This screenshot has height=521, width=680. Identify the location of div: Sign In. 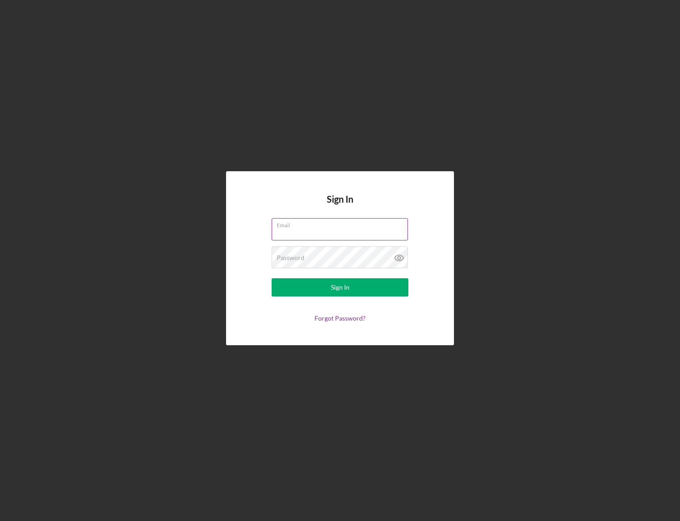
(340, 287).